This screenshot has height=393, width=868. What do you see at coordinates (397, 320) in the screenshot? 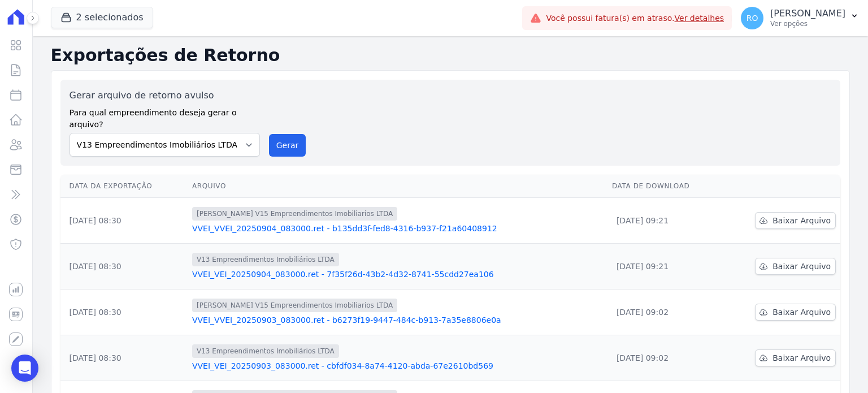
I see `a: VVEI_VVEI_20250903_083000.ret - b6273f19-9447-484c-b913-7a35e8806e0a` at bounding box center [397, 320].